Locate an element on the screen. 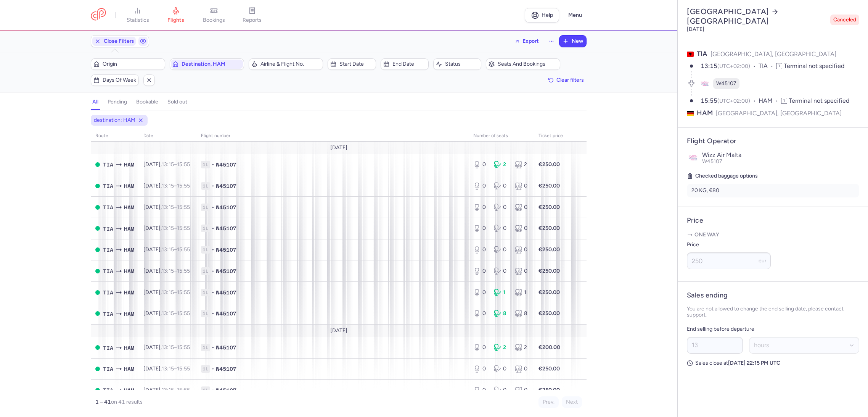 The width and height of the screenshot is (868, 417). h4: Price is located at coordinates (773, 220).